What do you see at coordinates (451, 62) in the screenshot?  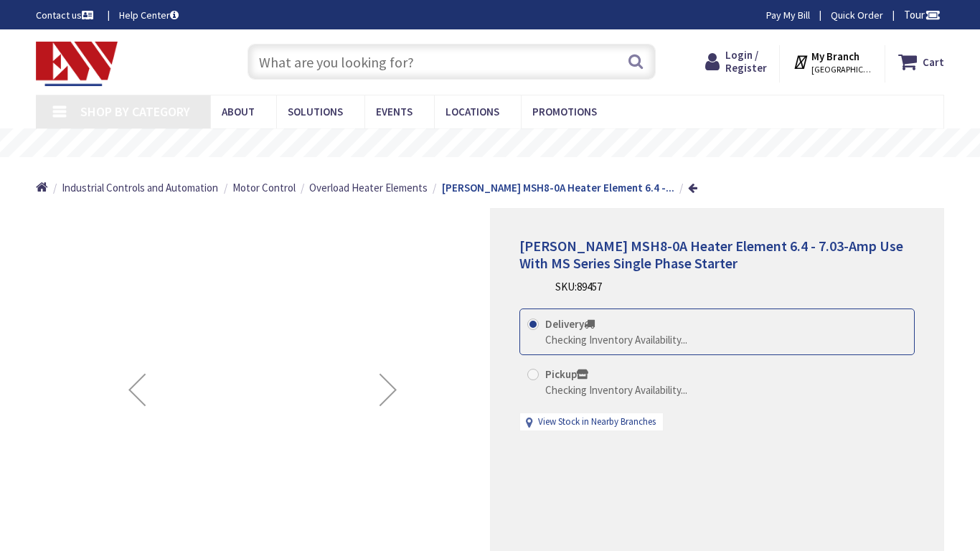 I see `input: What are you looking for?` at bounding box center [451, 62].